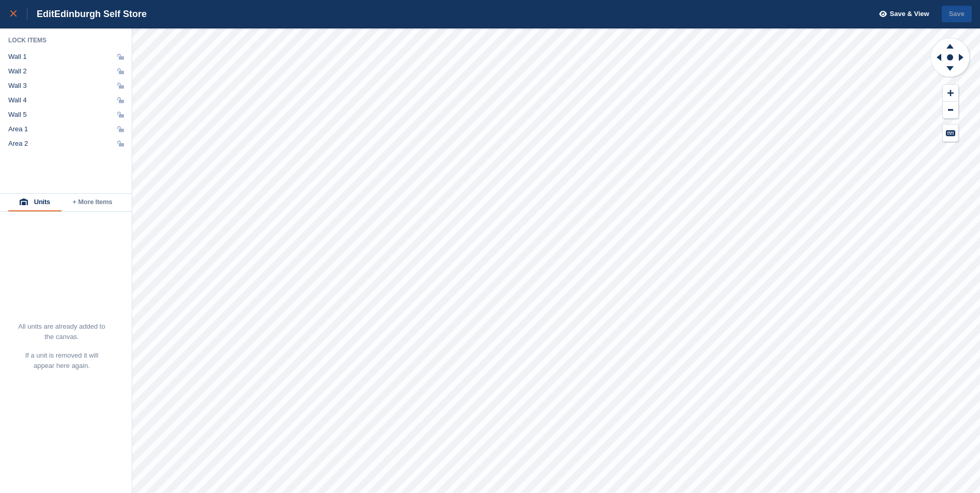 Image resolution: width=980 pixels, height=493 pixels. Describe the element at coordinates (62, 332) in the screenshot. I see `p: All units are already added to the canvas.` at that location.